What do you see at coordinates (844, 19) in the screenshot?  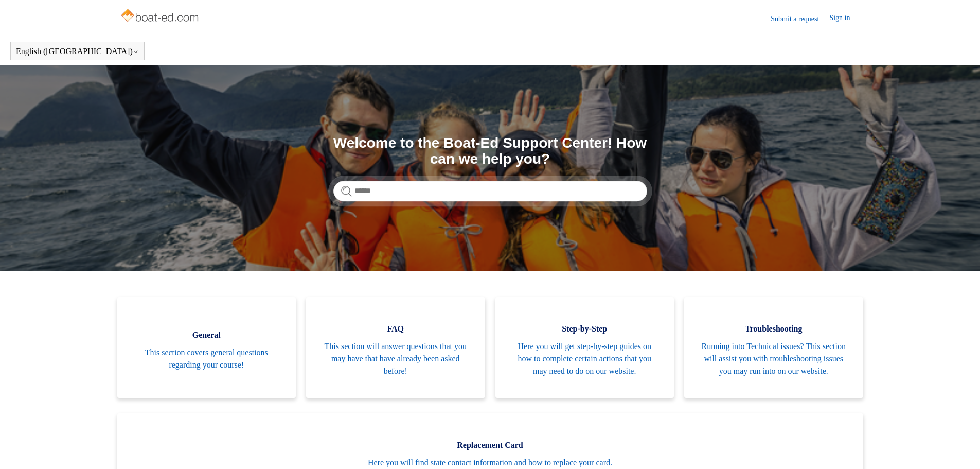 I see `a: Sign in` at bounding box center [844, 19].